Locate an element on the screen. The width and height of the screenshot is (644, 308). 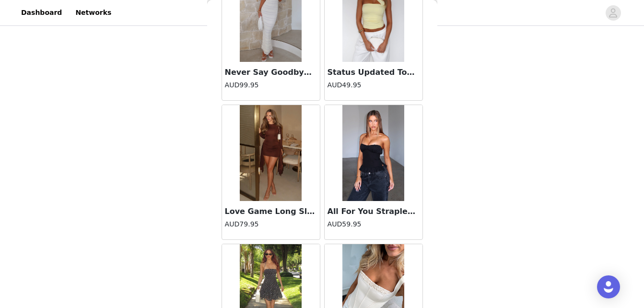
h3: Never Say Goodbye Halter Maxi Dress Cream is located at coordinates (271, 72).